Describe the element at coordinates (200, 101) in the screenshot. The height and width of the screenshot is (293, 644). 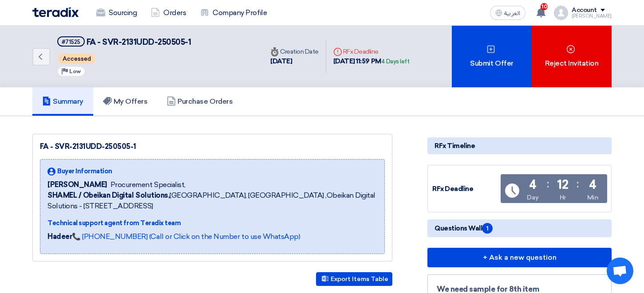
I see `a: Purchase Orders` at that location.